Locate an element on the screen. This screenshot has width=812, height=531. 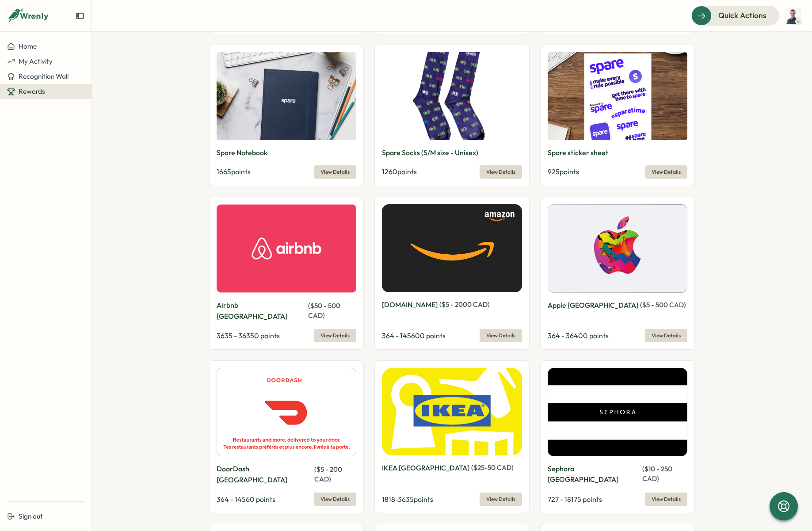
img: Spare Socks (S/M size - Unisex) is located at coordinates (452, 96).